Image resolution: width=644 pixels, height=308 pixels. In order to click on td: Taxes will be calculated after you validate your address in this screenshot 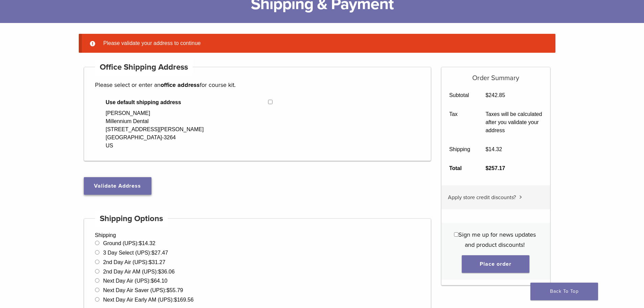, I will do `click(514, 122)`.